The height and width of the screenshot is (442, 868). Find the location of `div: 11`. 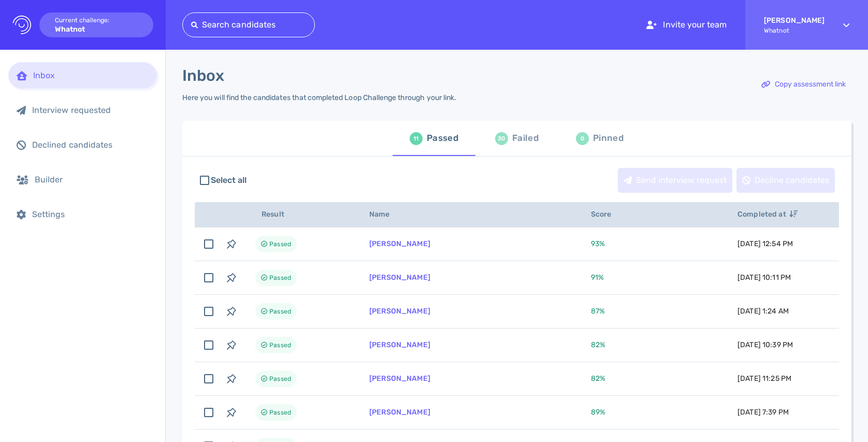

div: 11 is located at coordinates (416, 138).